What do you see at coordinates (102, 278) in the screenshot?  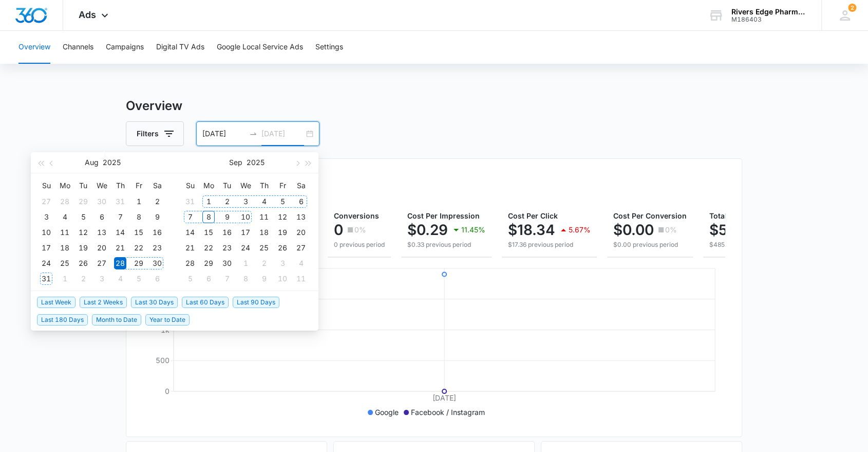 I see `div: 3` at bounding box center [102, 278].